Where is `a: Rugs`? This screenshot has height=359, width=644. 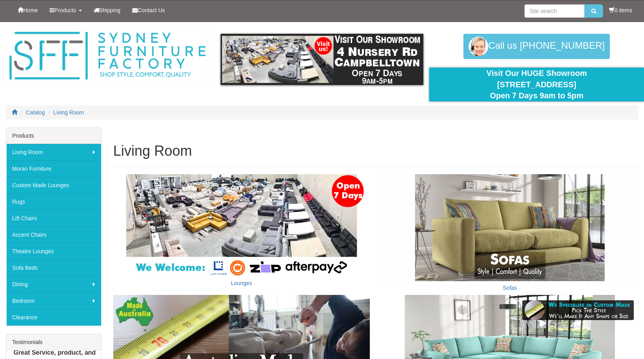 a: Rugs is located at coordinates (54, 202).